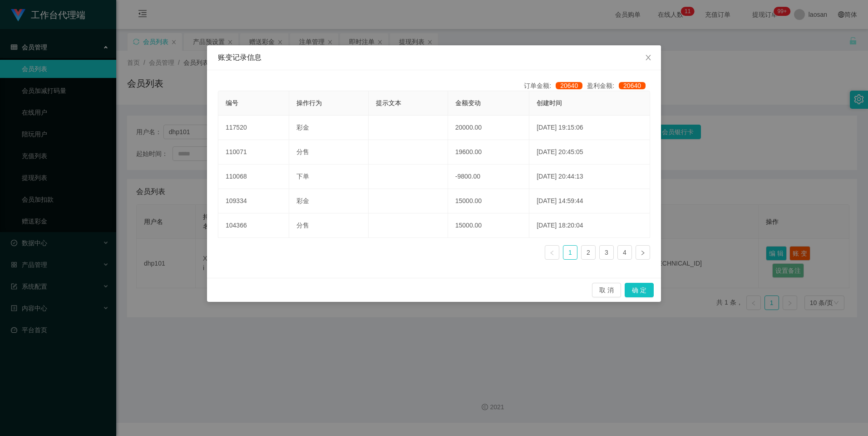 The image size is (868, 436). I want to click on a: 4, so click(625, 253).